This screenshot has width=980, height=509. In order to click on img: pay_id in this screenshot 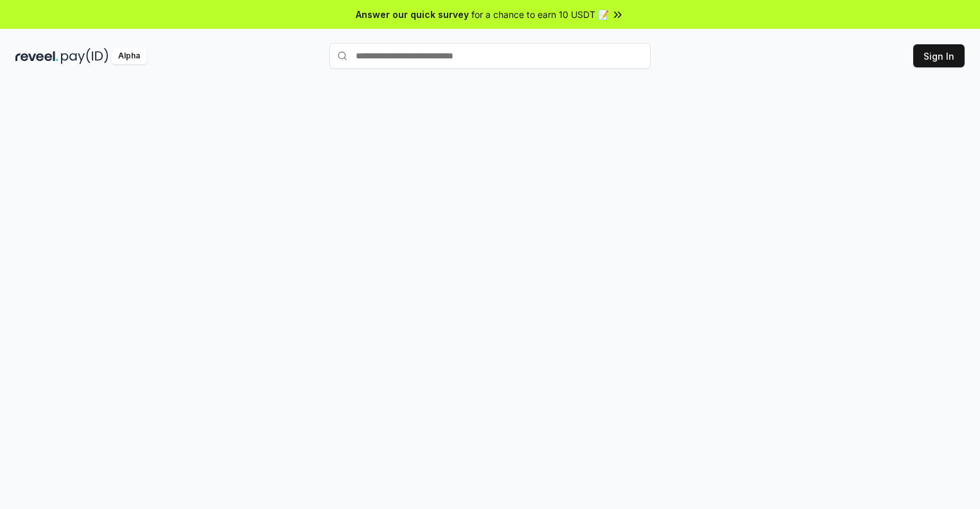, I will do `click(85, 56)`.